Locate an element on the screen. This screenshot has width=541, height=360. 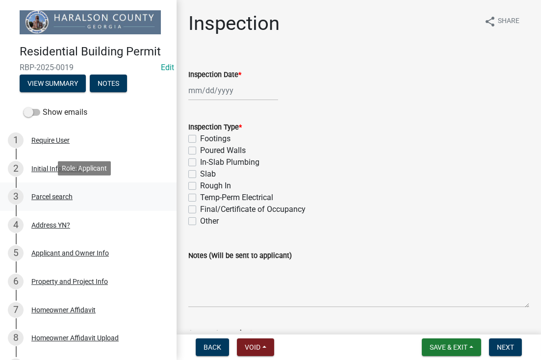
div: Homeowner Affidavit is located at coordinates (63, 310).